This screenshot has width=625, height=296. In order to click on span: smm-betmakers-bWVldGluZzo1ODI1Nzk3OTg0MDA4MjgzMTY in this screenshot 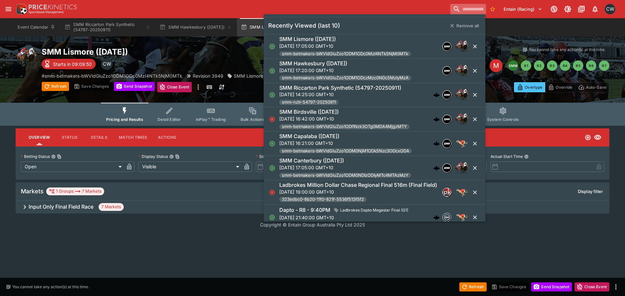, I will do `click(344, 127)`.